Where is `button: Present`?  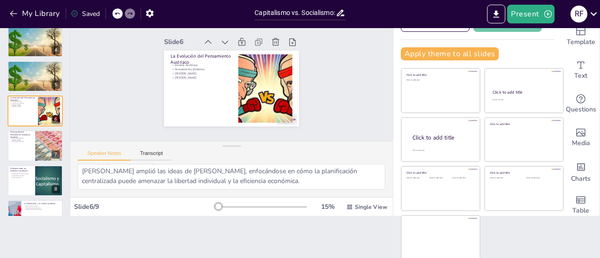 button: Present is located at coordinates (531, 14).